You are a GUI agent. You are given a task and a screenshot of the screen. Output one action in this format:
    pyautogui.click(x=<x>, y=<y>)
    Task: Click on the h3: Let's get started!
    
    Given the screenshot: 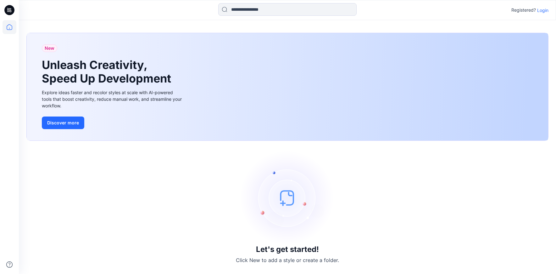 What is the action you would take?
    pyautogui.click(x=287, y=249)
    